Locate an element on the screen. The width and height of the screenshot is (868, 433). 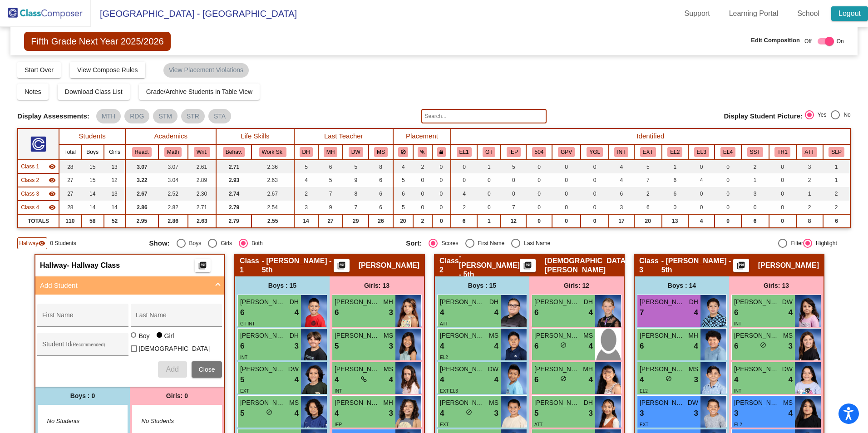
td: 8 is located at coordinates (356, 194).